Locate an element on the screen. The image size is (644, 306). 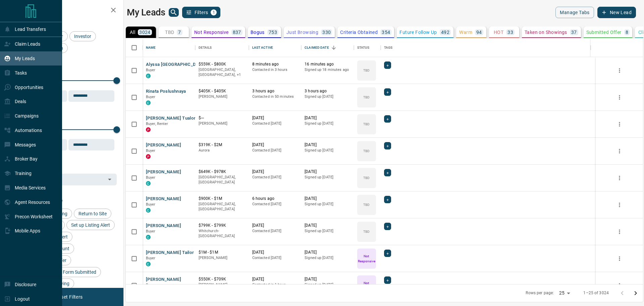
div: Claimed Date is located at coordinates (317, 48).